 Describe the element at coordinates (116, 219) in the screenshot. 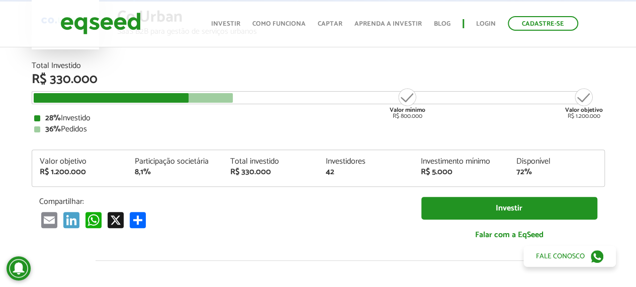

I see `a: X` at that location.